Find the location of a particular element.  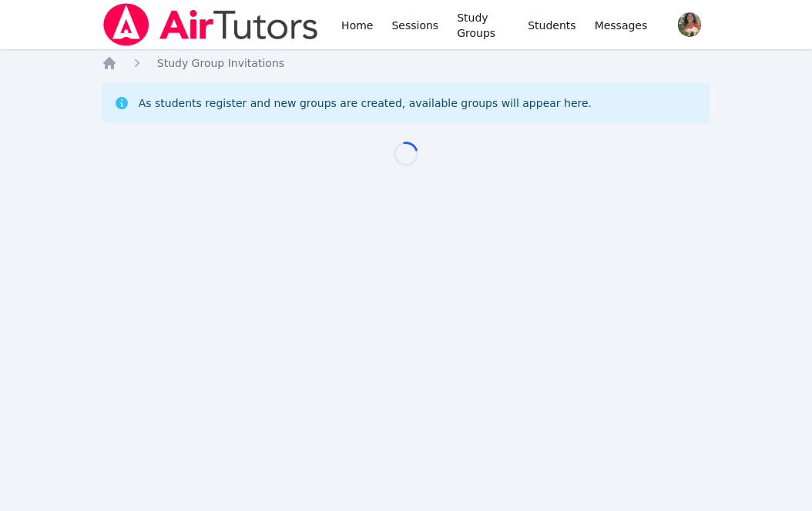

div: As students register and new groups are created, available groups will appear here. is located at coordinates (365, 103).